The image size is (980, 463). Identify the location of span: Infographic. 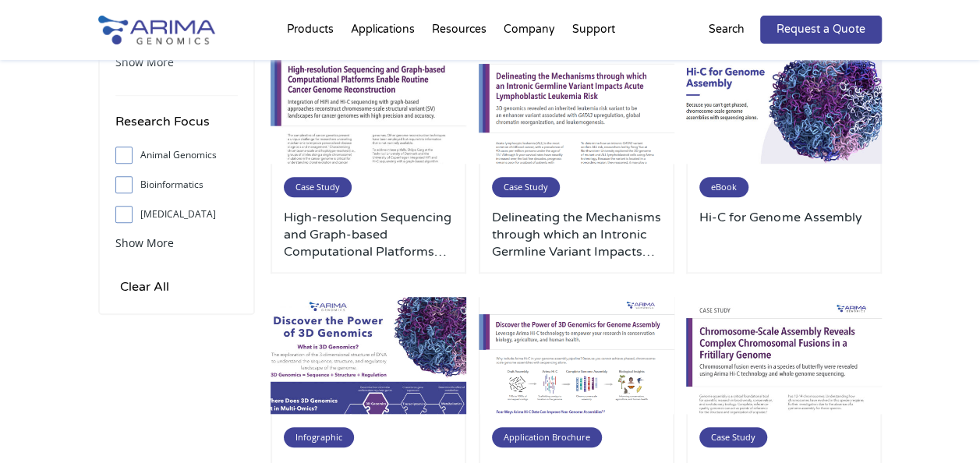
(319, 437).